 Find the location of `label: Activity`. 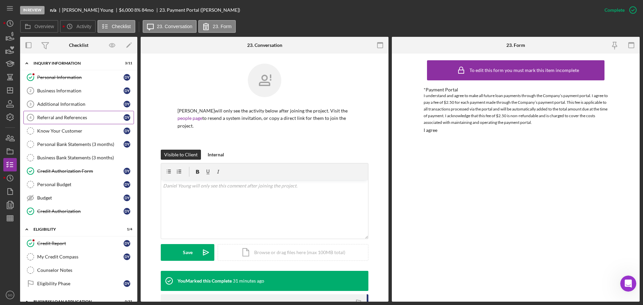

label: Activity is located at coordinates (84, 26).